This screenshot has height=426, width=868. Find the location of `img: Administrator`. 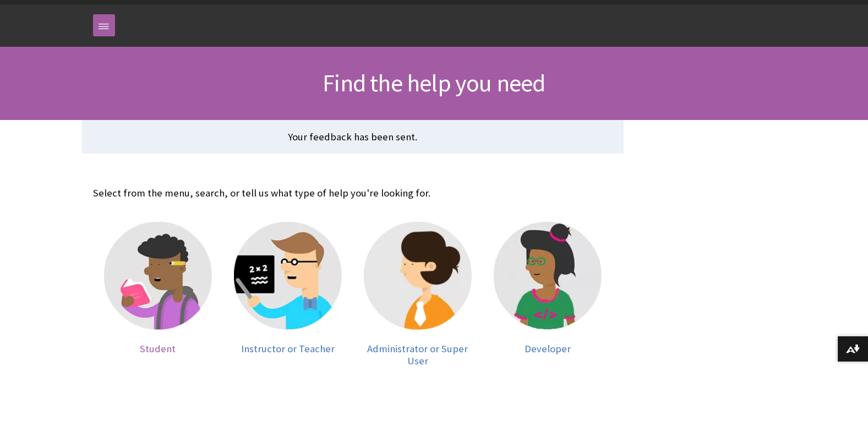

img: Administrator is located at coordinates (418, 276).